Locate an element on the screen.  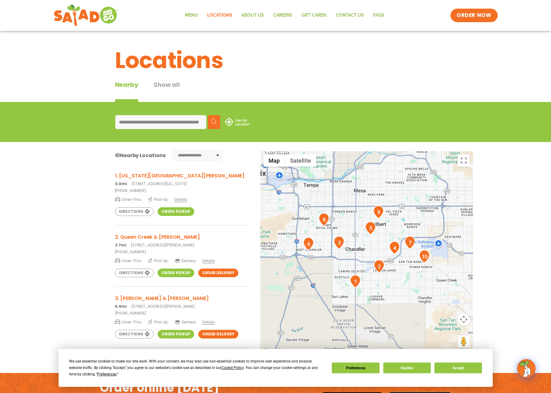
strong: 3.7mi is located at coordinates (120, 245).